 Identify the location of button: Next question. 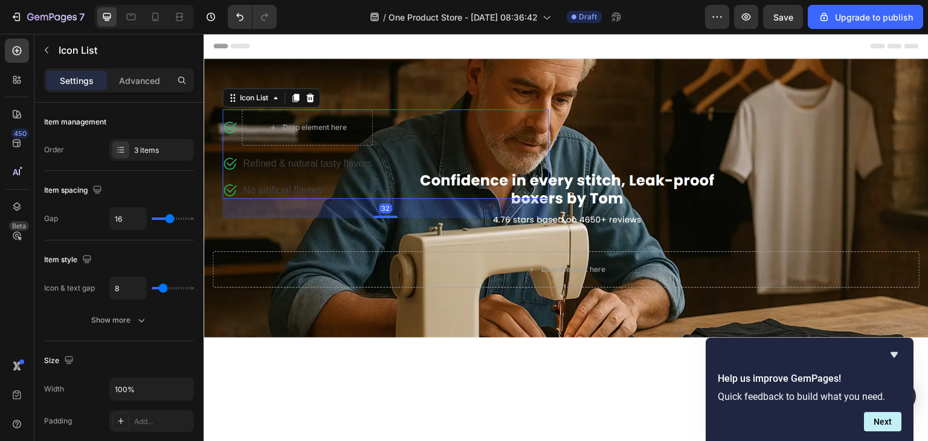
(883, 422).